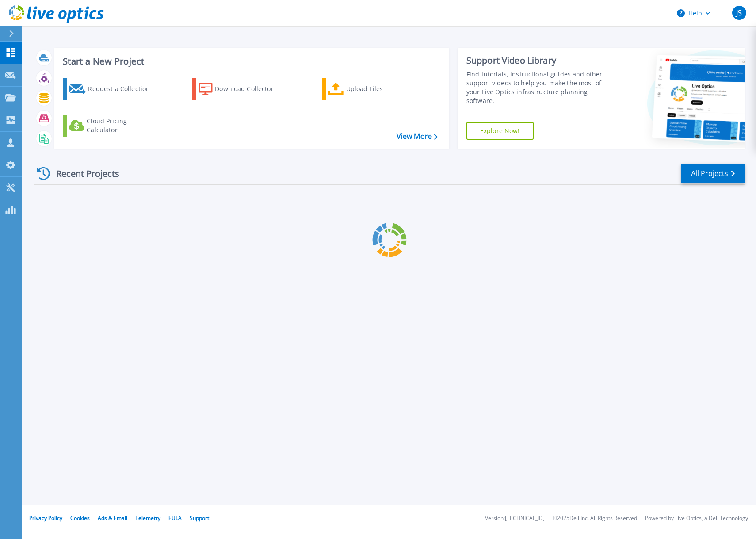 This screenshot has width=756, height=539. What do you see at coordinates (175, 518) in the screenshot?
I see `a: EULA` at bounding box center [175, 518].